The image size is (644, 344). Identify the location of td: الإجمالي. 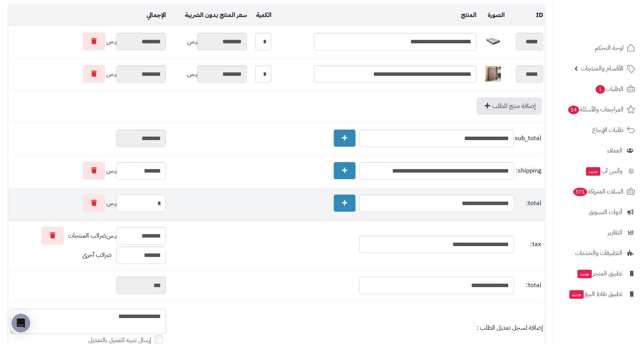
(88, 15).